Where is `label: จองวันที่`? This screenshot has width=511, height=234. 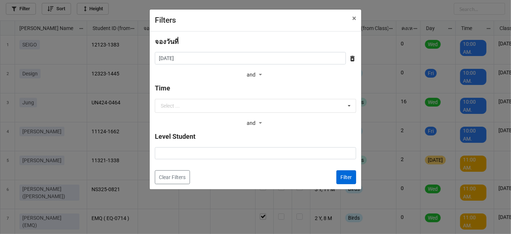
label: จองวันที่ is located at coordinates (166, 42).